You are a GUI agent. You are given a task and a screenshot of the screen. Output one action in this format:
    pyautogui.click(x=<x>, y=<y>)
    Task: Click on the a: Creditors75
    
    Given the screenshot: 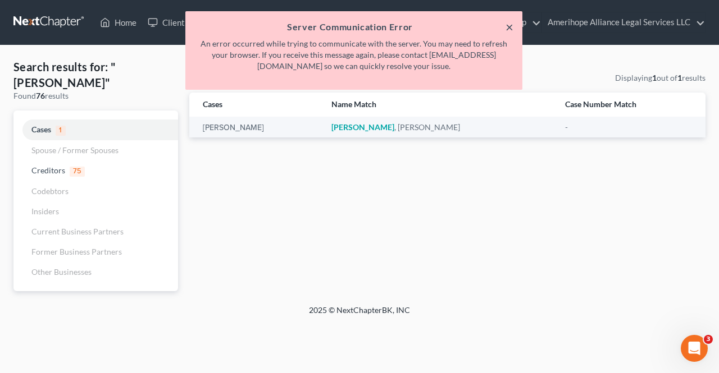 What is the action you would take?
    pyautogui.click(x=95, y=171)
    